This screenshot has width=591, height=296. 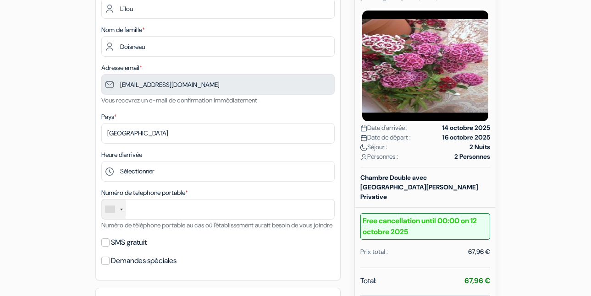 I want to click on img: moon.svg, so click(x=363, y=148).